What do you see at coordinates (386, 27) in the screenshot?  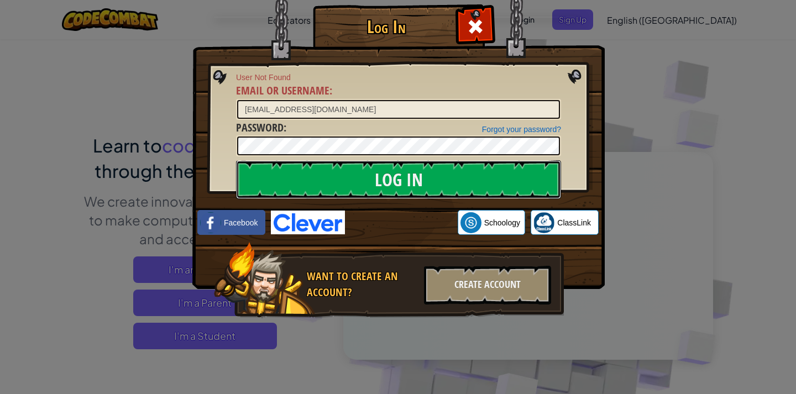 I see `h1: Log In` at bounding box center [386, 27].